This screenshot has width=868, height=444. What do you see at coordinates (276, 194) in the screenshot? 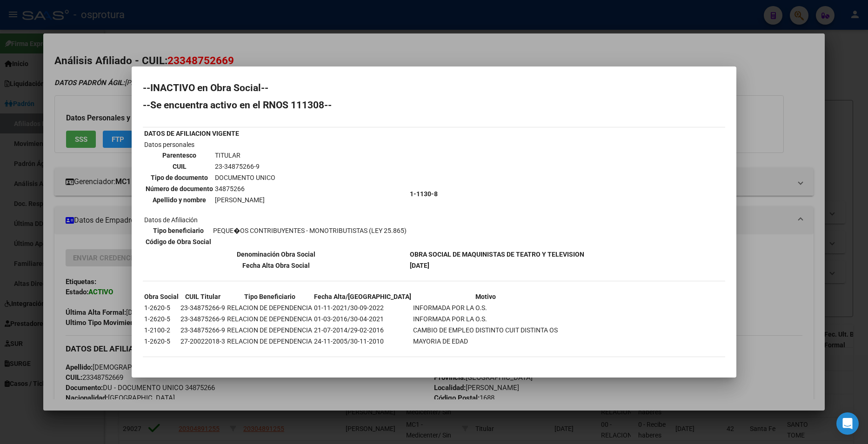
I see `td: Datos personales Datos de Afiliación` at bounding box center [276, 194].